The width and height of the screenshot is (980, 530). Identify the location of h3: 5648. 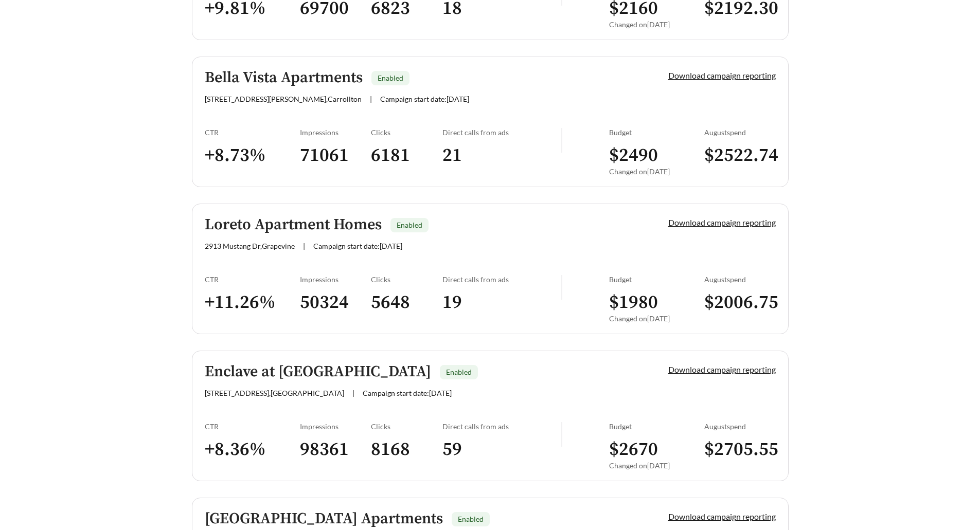
(406, 303).